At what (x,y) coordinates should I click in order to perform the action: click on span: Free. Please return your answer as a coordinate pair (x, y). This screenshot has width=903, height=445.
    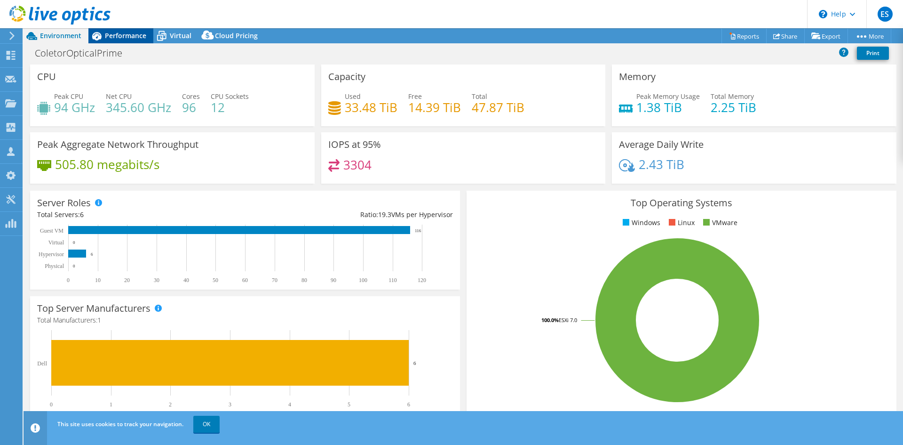
    Looking at the image, I should click on (415, 96).